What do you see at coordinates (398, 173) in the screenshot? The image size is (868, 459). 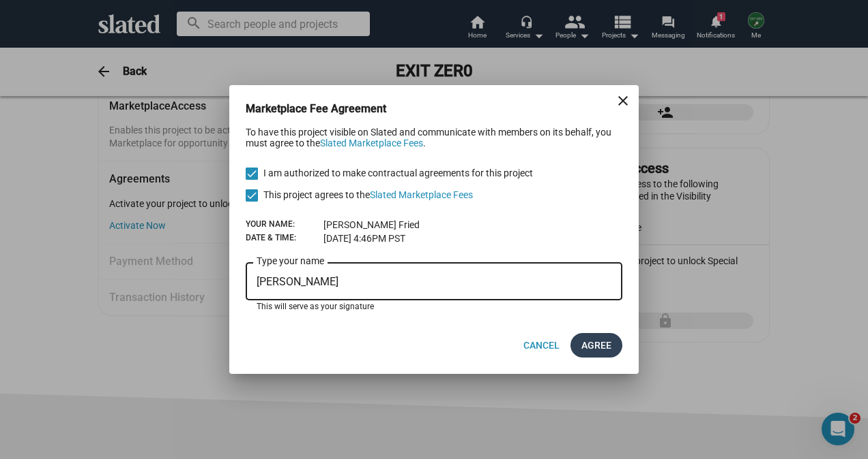 I see `span: I am authorized to make contractual agreements for this project` at bounding box center [398, 173].